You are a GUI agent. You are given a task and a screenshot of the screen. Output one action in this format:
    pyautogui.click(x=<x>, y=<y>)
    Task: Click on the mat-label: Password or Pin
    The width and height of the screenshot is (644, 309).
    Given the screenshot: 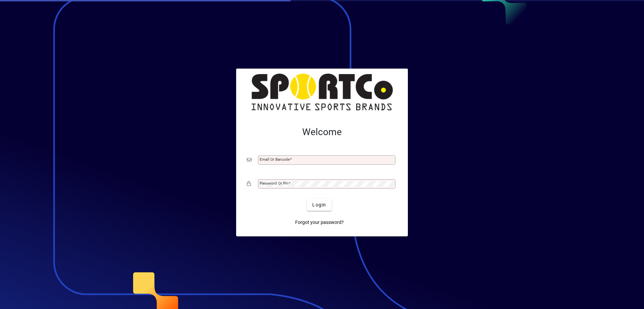 What is the action you would take?
    pyautogui.click(x=274, y=183)
    